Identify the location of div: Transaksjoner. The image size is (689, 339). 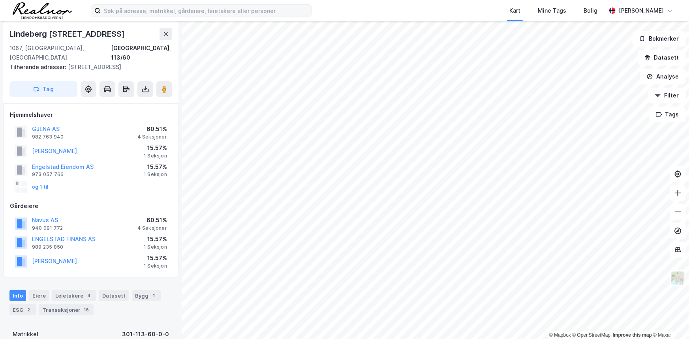
(66, 310).